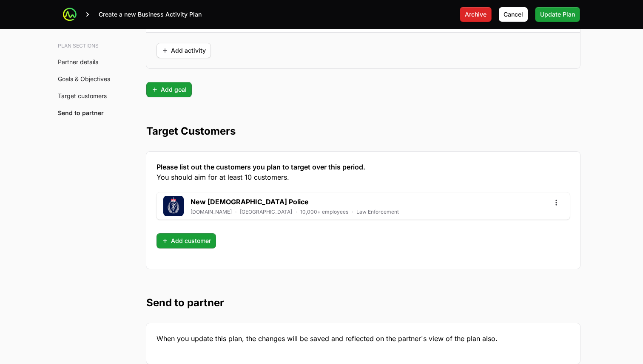 The height and width of the screenshot is (364, 643). I want to click on button: Cancel, so click(513, 14).